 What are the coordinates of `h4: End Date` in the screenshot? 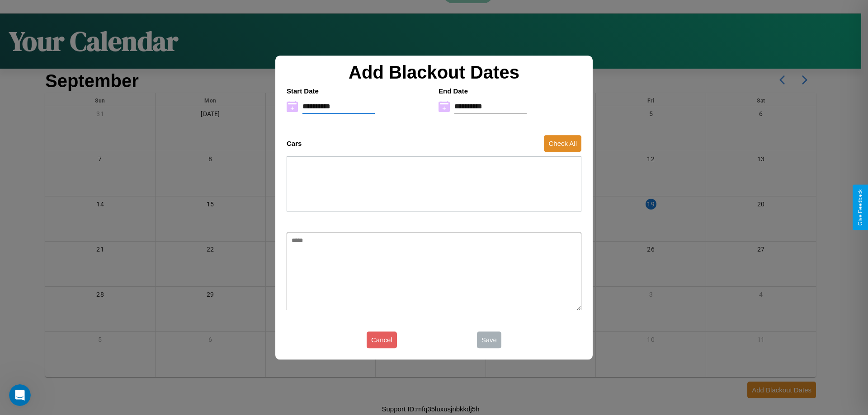 It's located at (510, 91).